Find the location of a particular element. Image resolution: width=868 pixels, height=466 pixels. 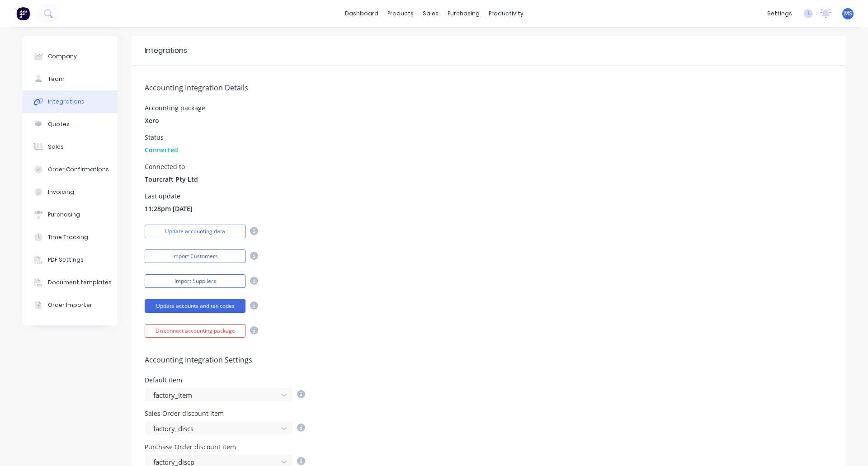

button: Sales is located at coordinates (70, 147).